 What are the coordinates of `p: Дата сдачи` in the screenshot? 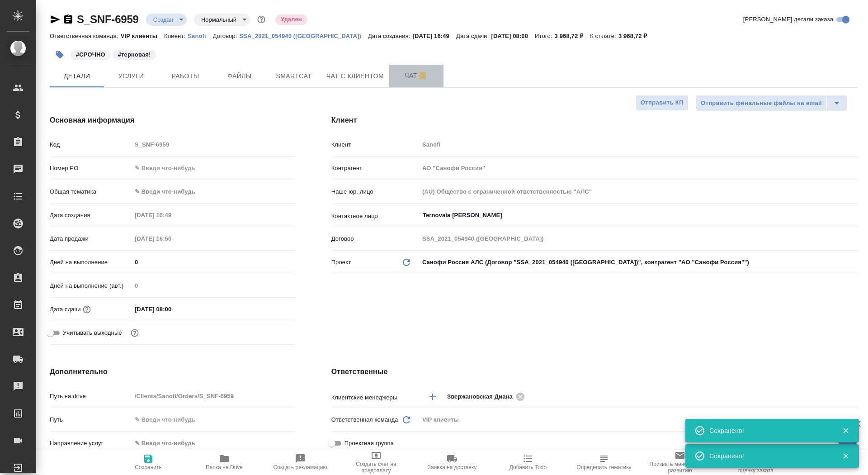 It's located at (65, 309).